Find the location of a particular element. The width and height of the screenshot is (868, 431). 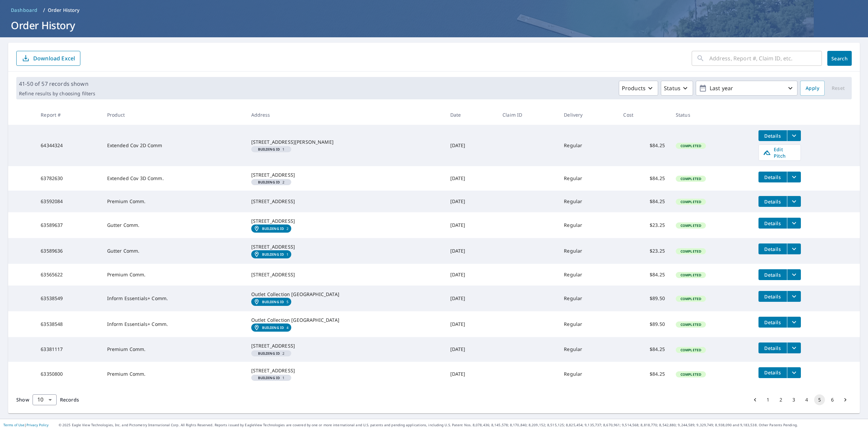

button: filesDropdownBtn-63565622 is located at coordinates (794, 275).